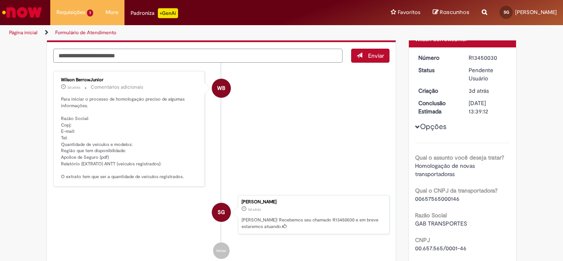 This screenshot has height=261, width=563. I want to click on span: WB, so click(221, 88).